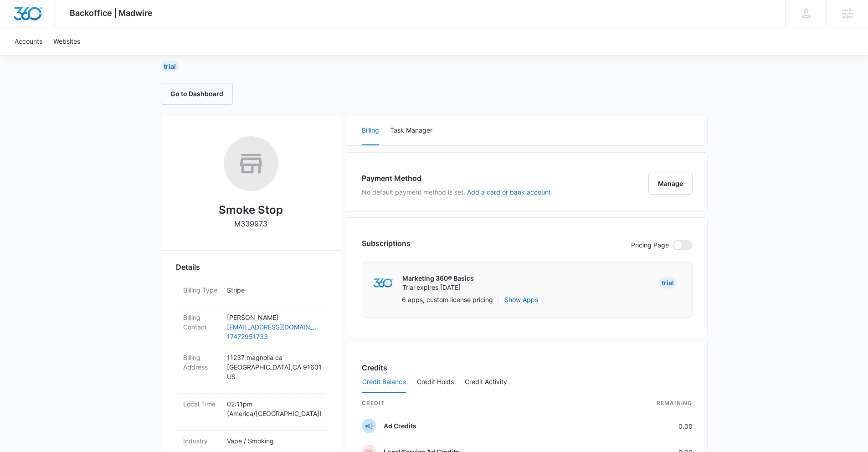 The width and height of the screenshot is (868, 452). Describe the element at coordinates (438, 278) in the screenshot. I see `p: Marketing 360® Basics` at that location.